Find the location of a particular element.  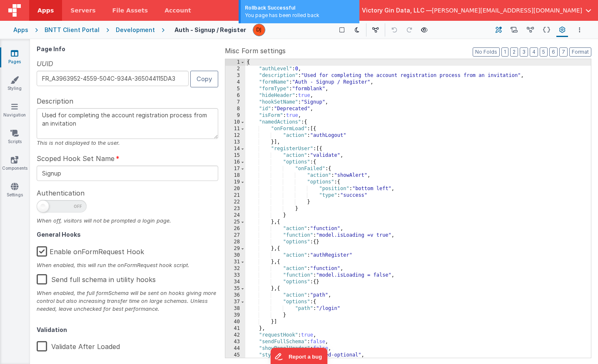

div: 21 is located at coordinates (235, 195).